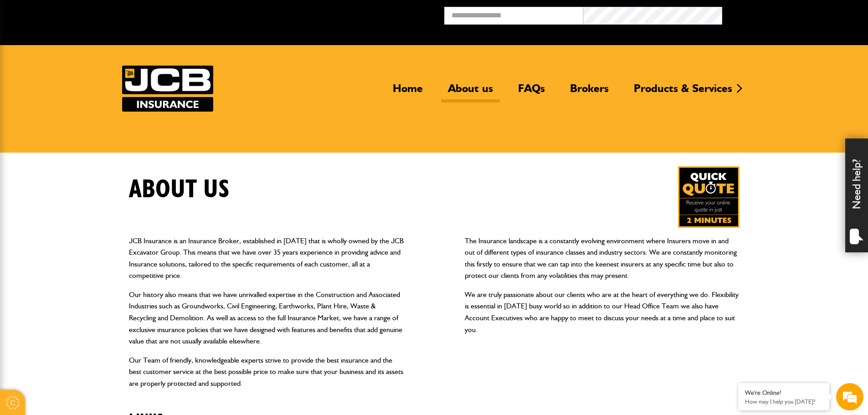 Image resolution: width=868 pixels, height=415 pixels. Describe the element at coordinates (168, 88) in the screenshot. I see `a: JCB Insurance Services` at that location.